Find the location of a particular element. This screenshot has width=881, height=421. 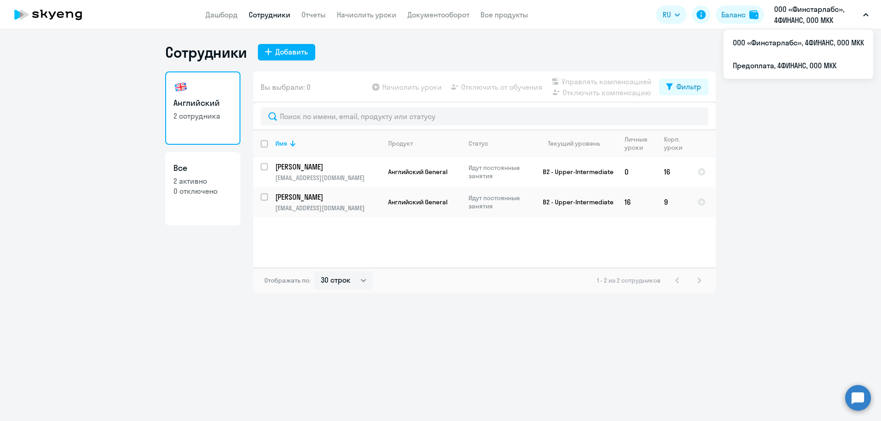

span: RU is located at coordinates (666, 15).